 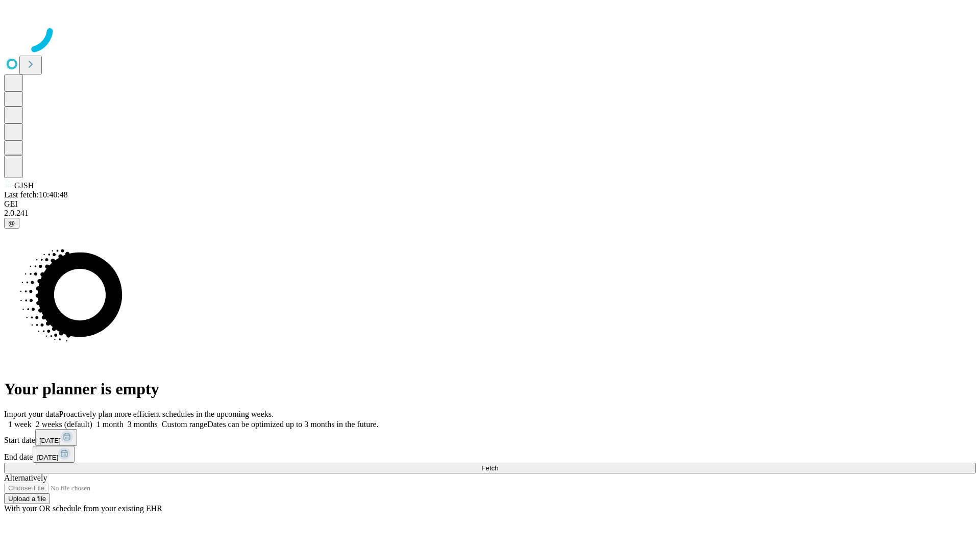 I want to click on span: With your OR schedule from your existing EHR, so click(x=84, y=508).